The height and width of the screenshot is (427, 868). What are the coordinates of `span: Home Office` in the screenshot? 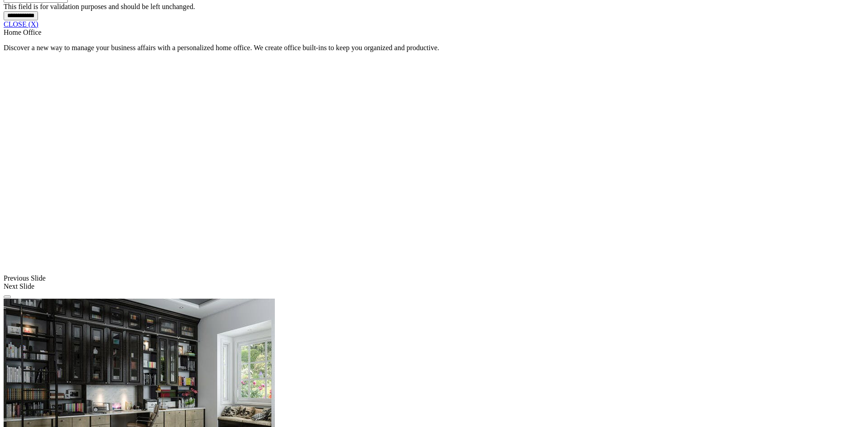 It's located at (22, 32).